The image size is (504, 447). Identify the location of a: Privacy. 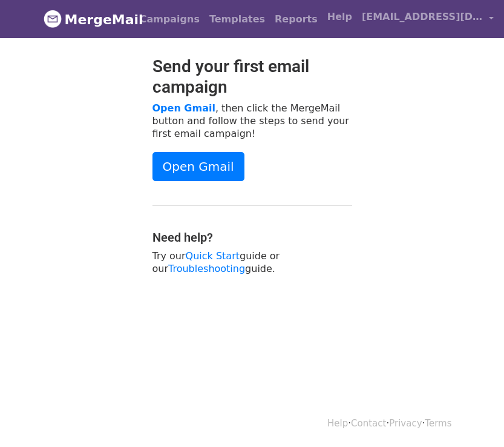
(406, 423).